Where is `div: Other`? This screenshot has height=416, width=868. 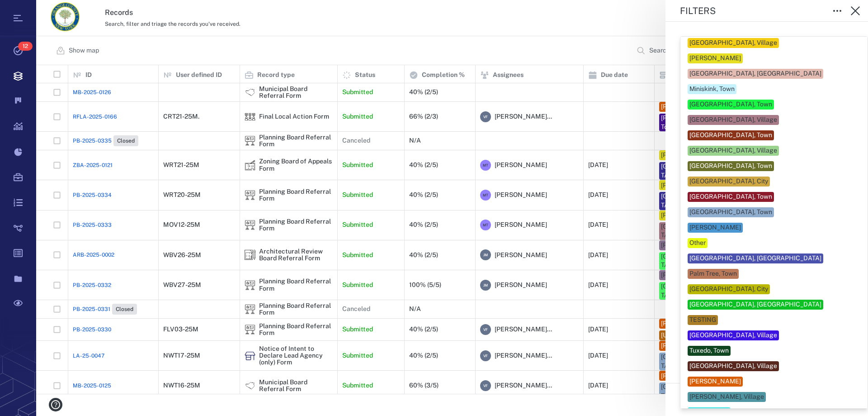 div: Other is located at coordinates (698, 243).